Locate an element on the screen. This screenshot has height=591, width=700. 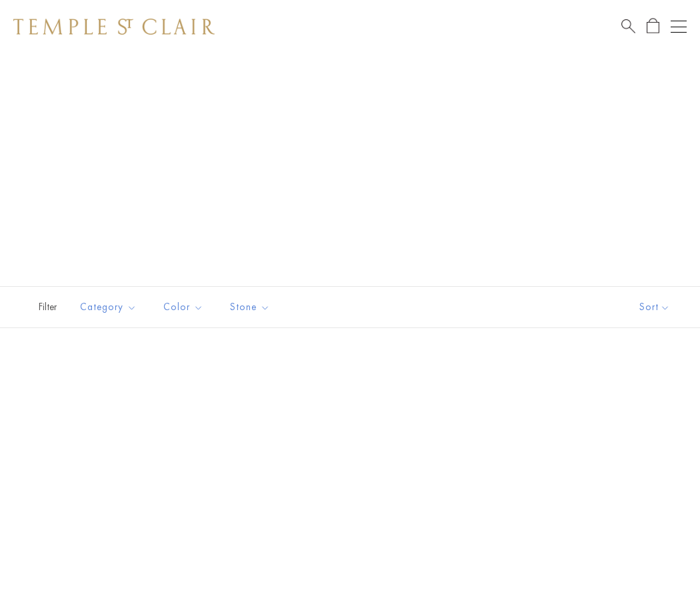
button: Stone is located at coordinates (250, 307).